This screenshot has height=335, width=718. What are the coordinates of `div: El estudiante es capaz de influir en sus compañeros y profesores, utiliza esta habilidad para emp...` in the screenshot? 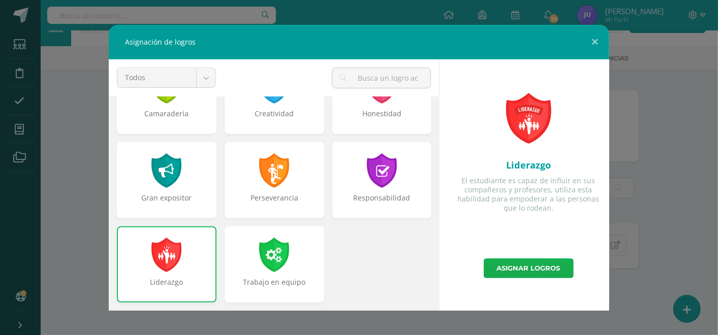 It's located at (529, 195).